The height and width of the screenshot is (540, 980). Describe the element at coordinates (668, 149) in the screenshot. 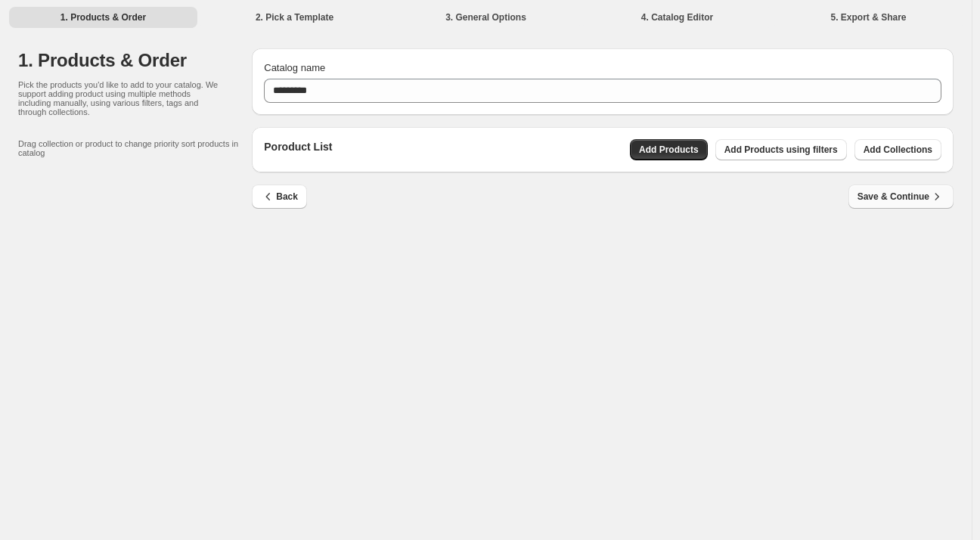

I see `button: Add Products` at that location.